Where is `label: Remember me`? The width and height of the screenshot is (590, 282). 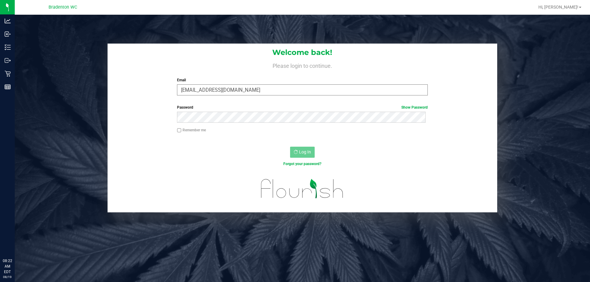 label: Remember me is located at coordinates (191, 130).